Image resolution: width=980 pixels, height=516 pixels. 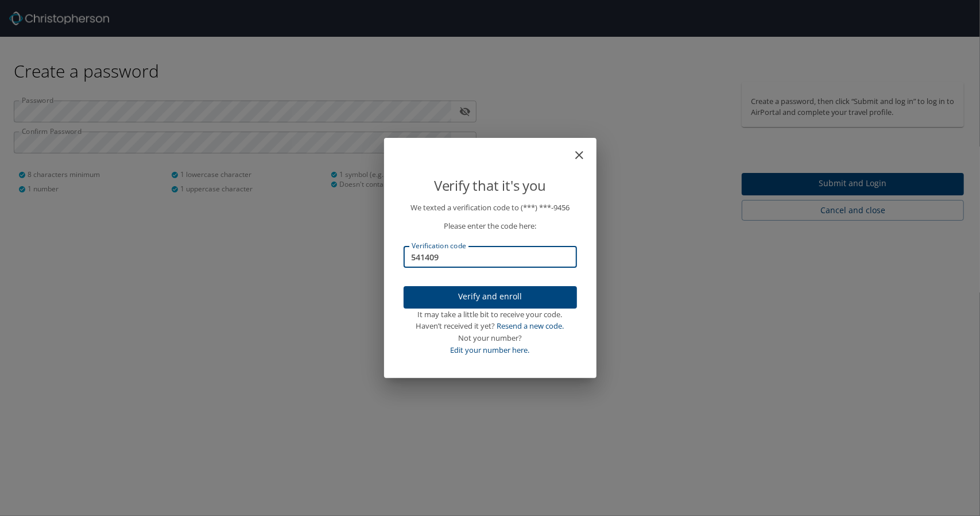 What do you see at coordinates (490, 225) in the screenshot?
I see `p: Please enter the code here:` at bounding box center [490, 225].